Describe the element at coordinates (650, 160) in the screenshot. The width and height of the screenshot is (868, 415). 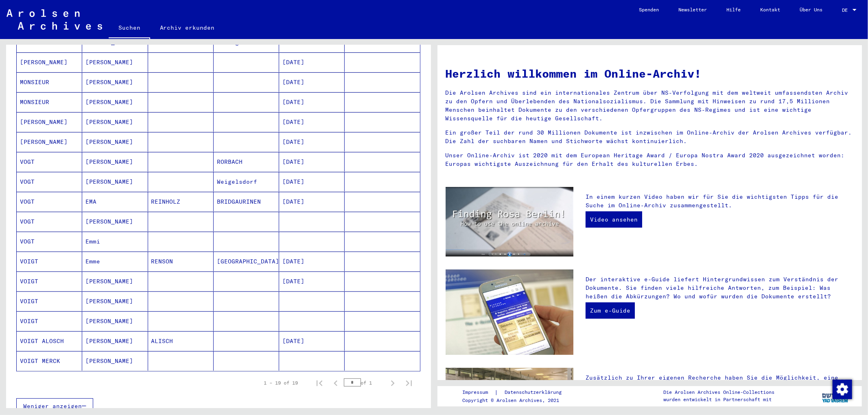
I see `p: Unser Online-Archiv ist 2020 mit dem European Heritage Award / Europa Nostra Award 2020 ausgezeic...` at that location.